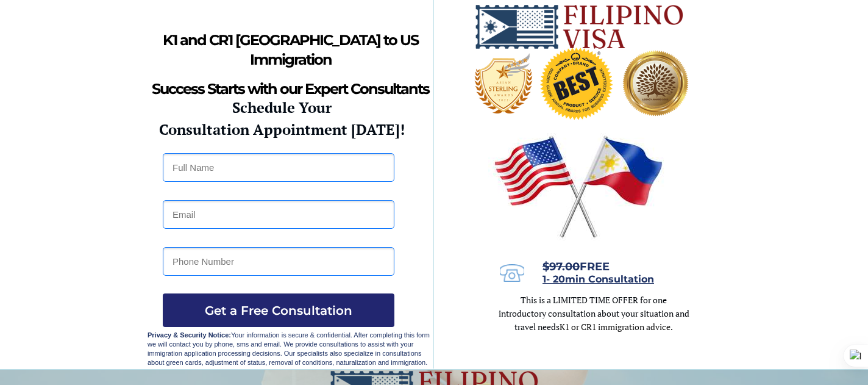  I want to click on s: $97.00, so click(560, 267).